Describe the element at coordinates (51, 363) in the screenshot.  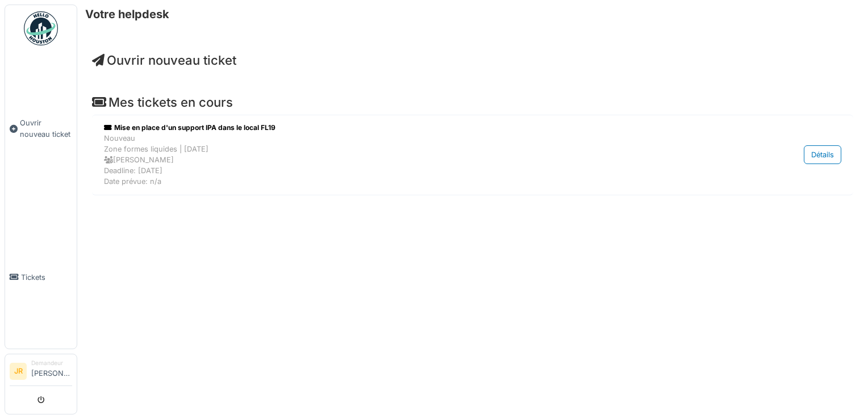
I see `div: Demandeur` at that location.